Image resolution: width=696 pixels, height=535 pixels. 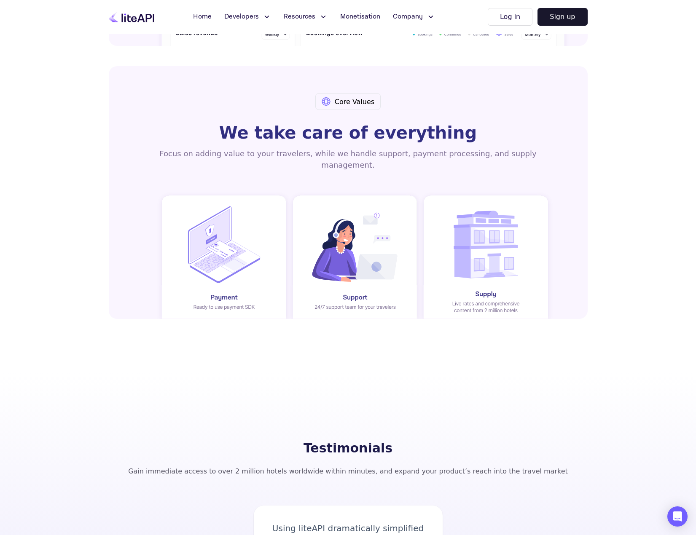 I want to click on span: Developers, so click(x=241, y=17).